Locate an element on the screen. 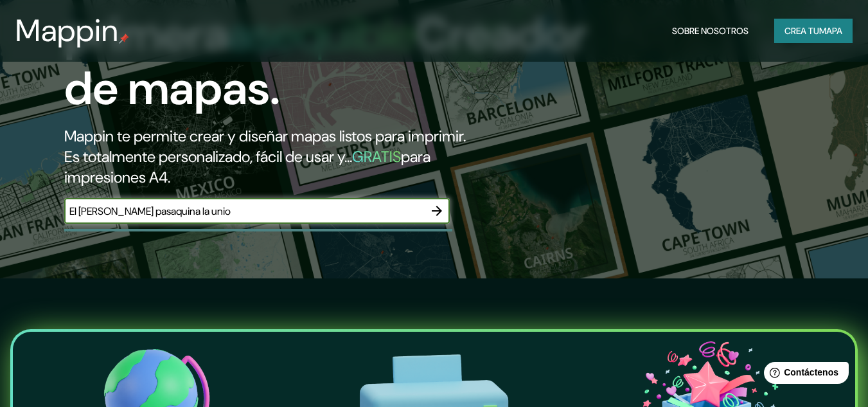 The height and width of the screenshot is (407, 868). font: Contáctenos is located at coordinates (57, 15).